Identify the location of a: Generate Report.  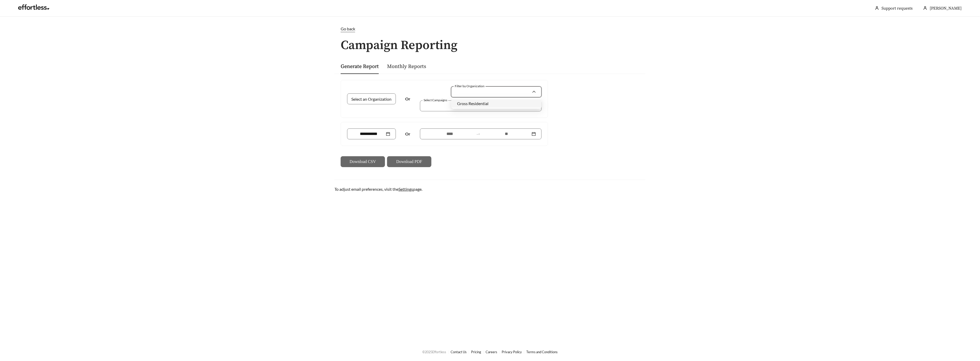
(360, 66).